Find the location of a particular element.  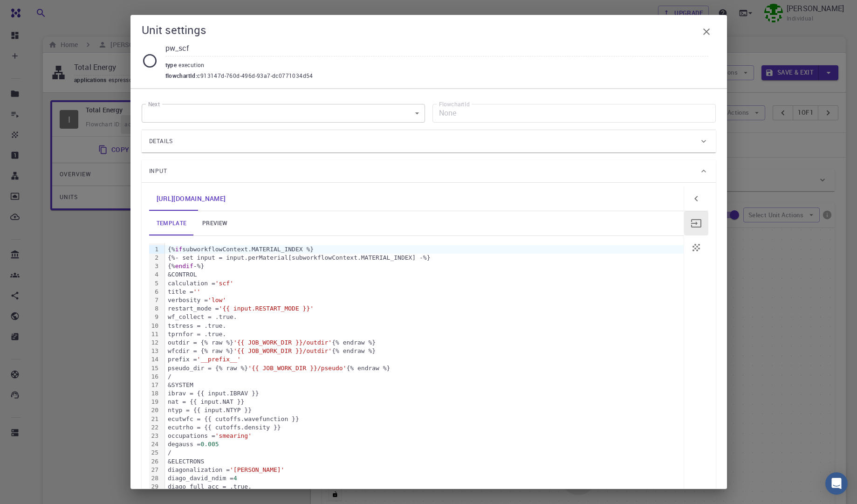

div: pseudo_dir = {% raw %} {% endraw %} is located at coordinates (424, 368).